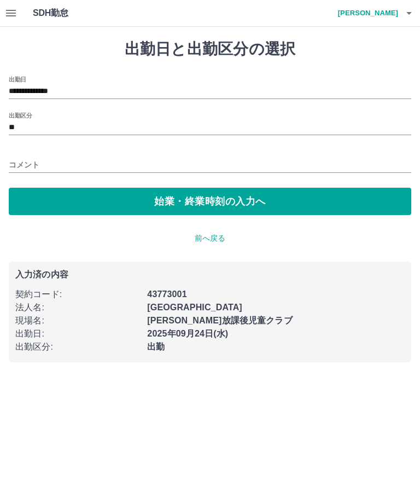 This screenshot has width=420, height=504. Describe the element at coordinates (77, 294) in the screenshot. I see `p: 契約コード :` at that location.